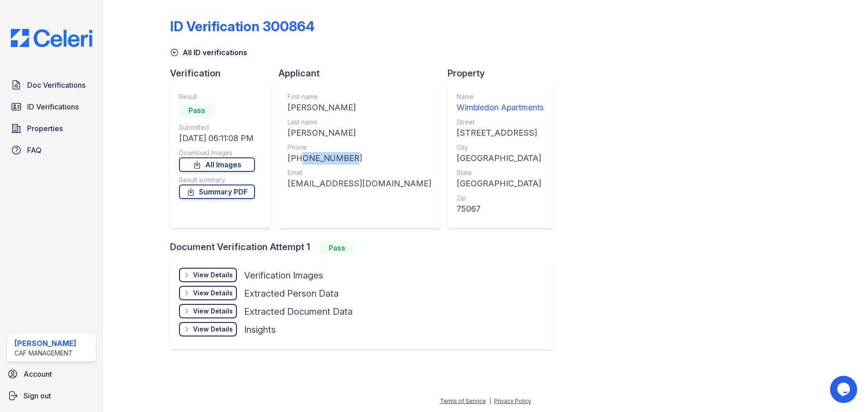 The width and height of the screenshot is (868, 412). What do you see at coordinates (299, 312) in the screenshot?
I see `div: Extracted Document Data` at bounding box center [299, 312].